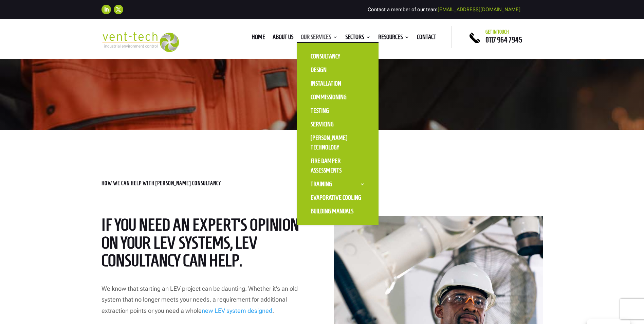 Image resolution: width=644 pixels, height=324 pixels. What do you see at coordinates (338, 184) in the screenshot?
I see `a: Training` at bounding box center [338, 184].